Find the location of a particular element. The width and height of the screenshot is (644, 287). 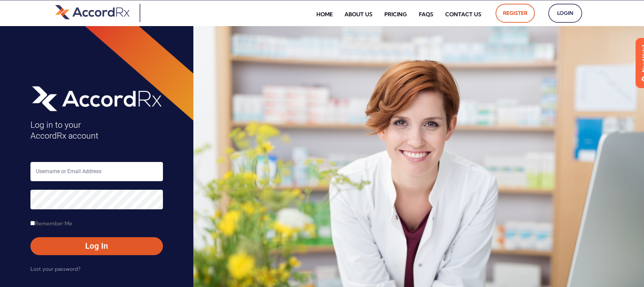

span: Register is located at coordinates (515, 13).